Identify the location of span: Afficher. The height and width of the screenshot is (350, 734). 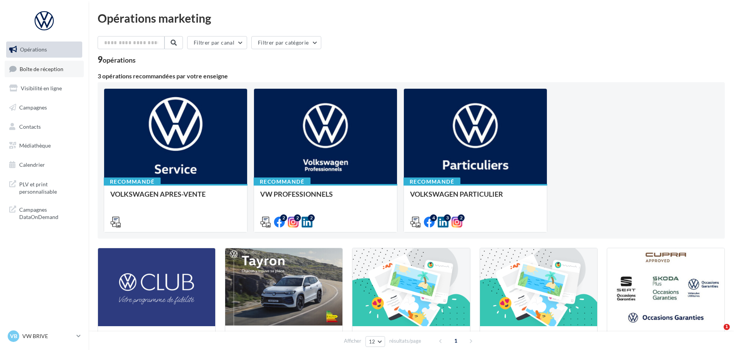
(353, 341).